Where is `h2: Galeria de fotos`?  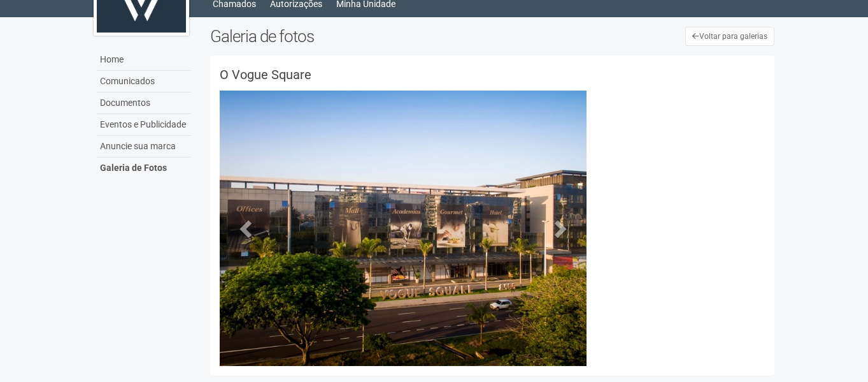
h2: Galeria de fotos is located at coordinates (370, 36).